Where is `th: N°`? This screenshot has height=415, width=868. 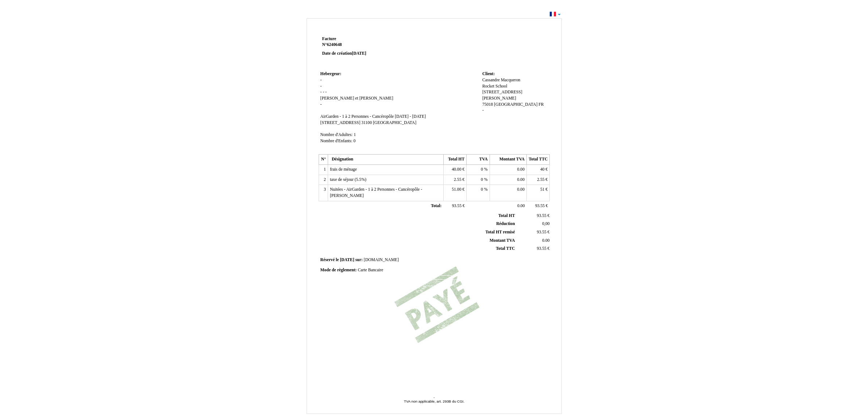
th: N° is located at coordinates (323, 160).